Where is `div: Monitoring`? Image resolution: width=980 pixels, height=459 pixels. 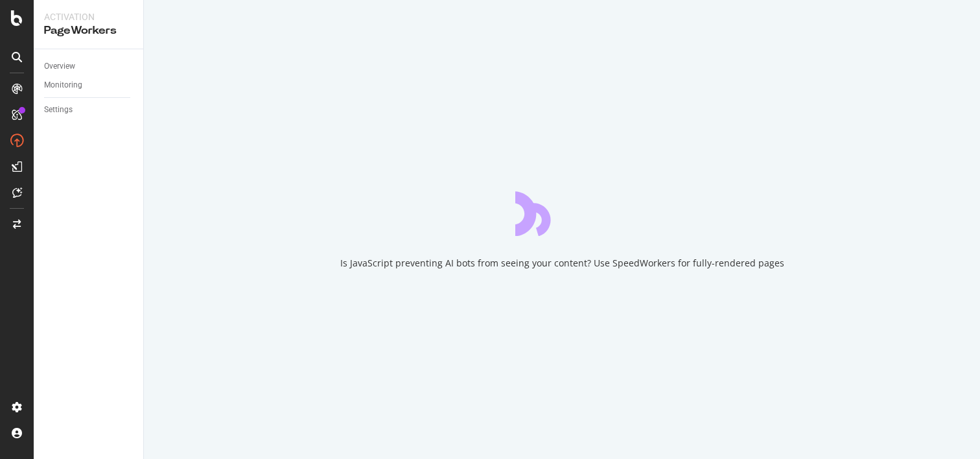 div: Monitoring is located at coordinates (63, 85).